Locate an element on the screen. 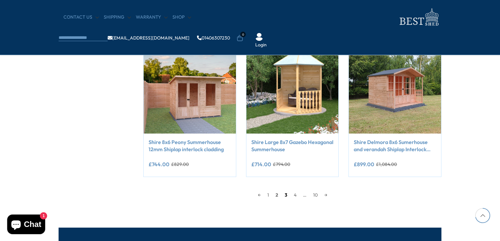 This screenshot has height=241, width=500. span: 2 is located at coordinates (277, 195).